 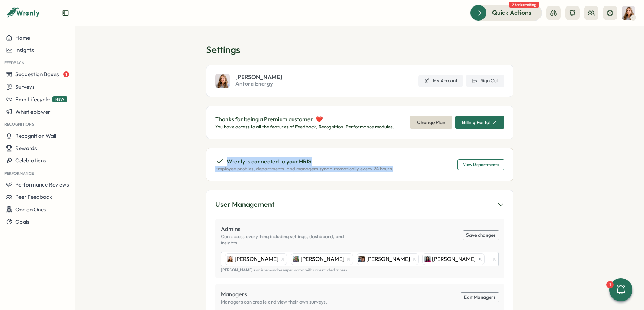 I want to click on span: Emp Lifecycle, so click(x=32, y=99).